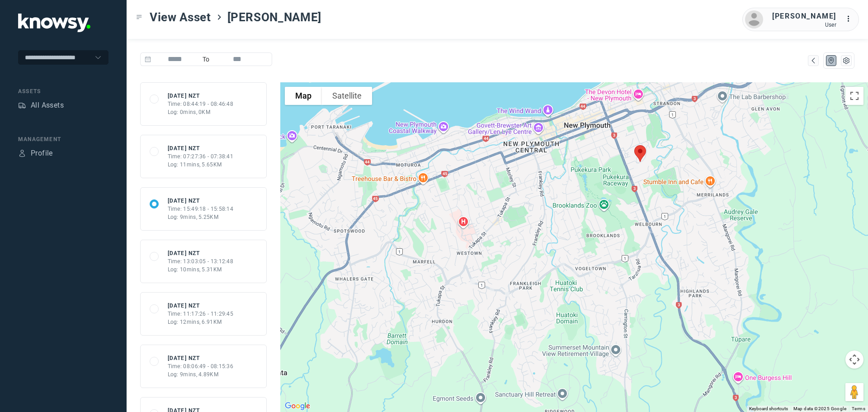  Describe the element at coordinates (820, 409) in the screenshot. I see `span: Map data ©2025 Google` at that location.